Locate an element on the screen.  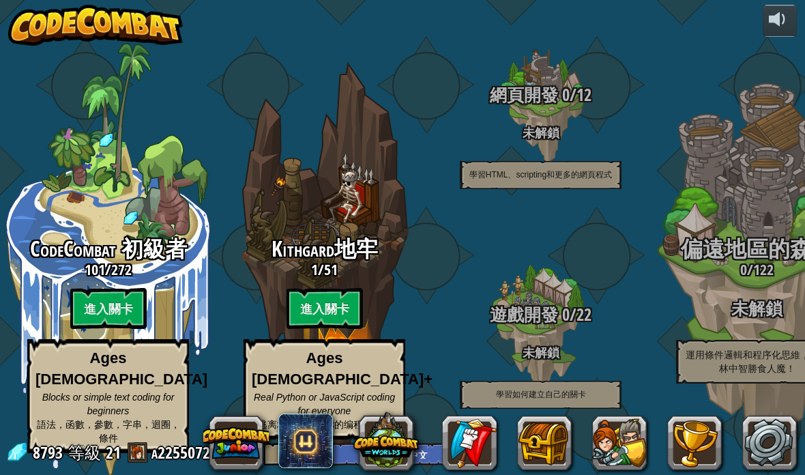
span: 101 is located at coordinates (95, 269).